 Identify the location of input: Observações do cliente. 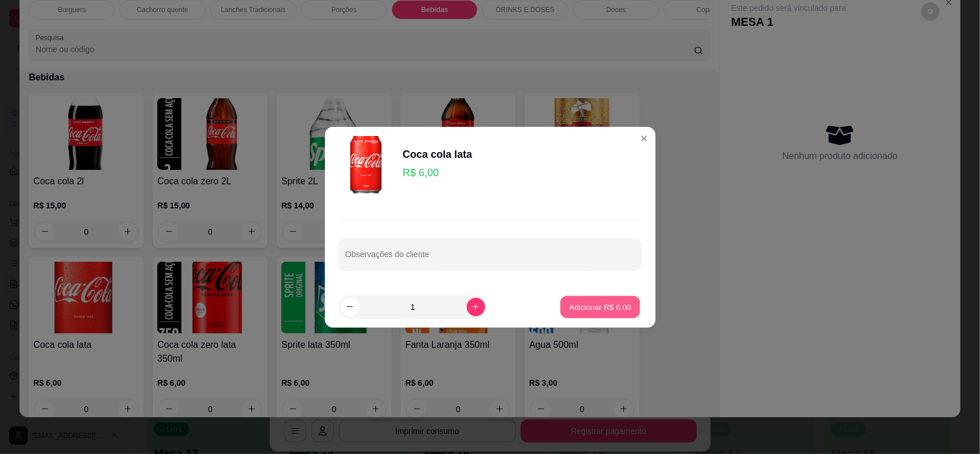
(490, 259).